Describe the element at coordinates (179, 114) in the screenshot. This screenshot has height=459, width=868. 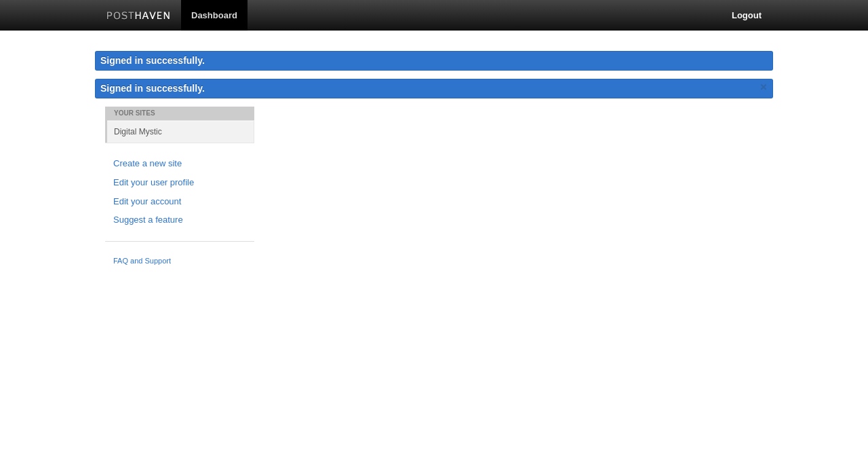
I see `li: Your Sites` at that location.